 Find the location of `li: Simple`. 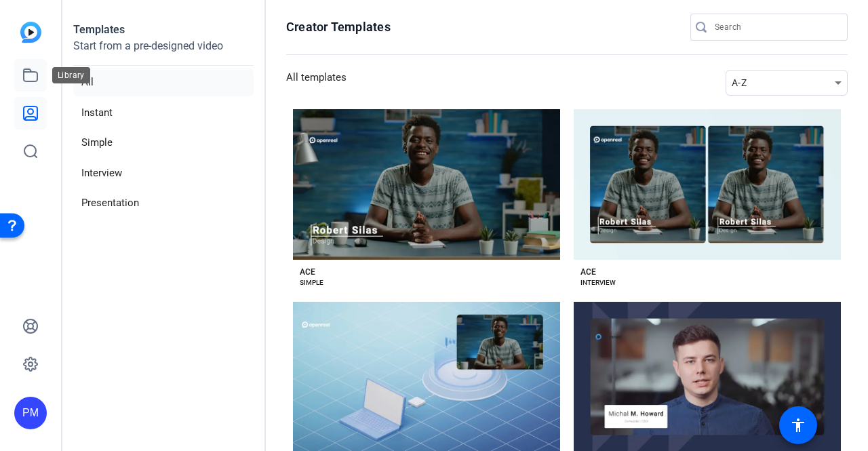

li: Simple is located at coordinates (163, 143).